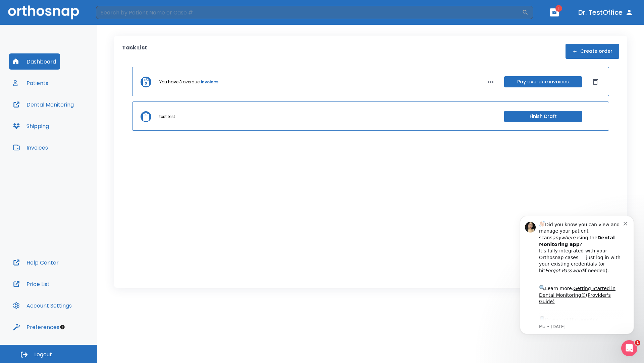  I want to click on a: Account Settings, so click(42, 305).